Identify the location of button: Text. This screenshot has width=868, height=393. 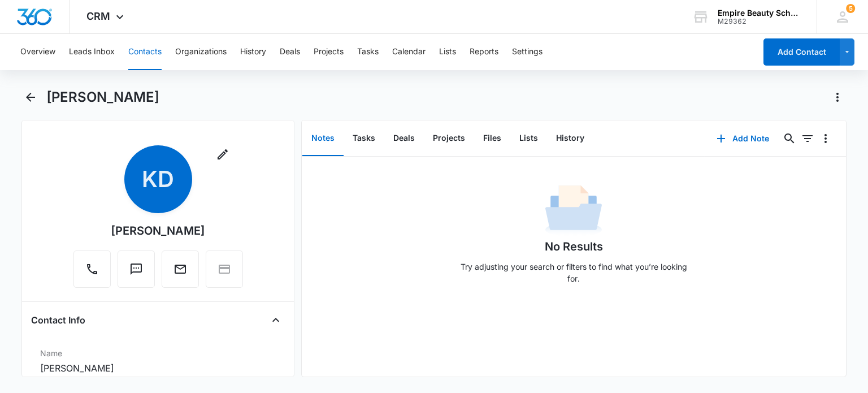
(136, 269).